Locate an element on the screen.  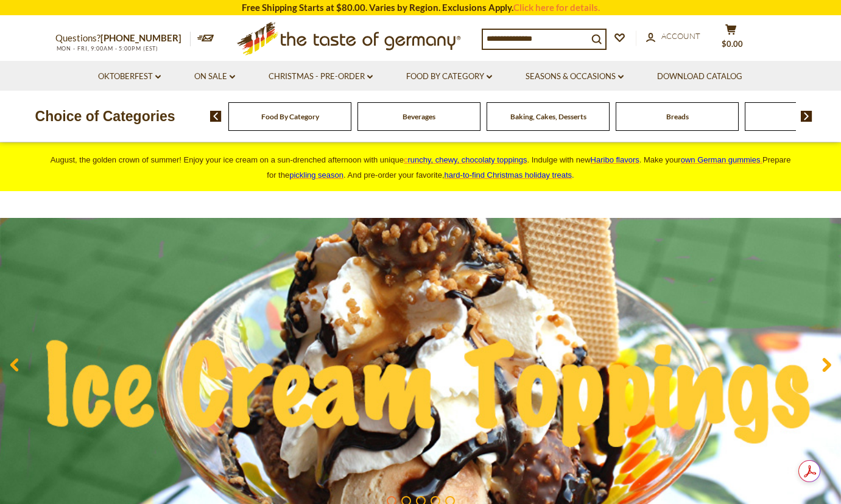
a: Click here for details. is located at coordinates (556, 7).